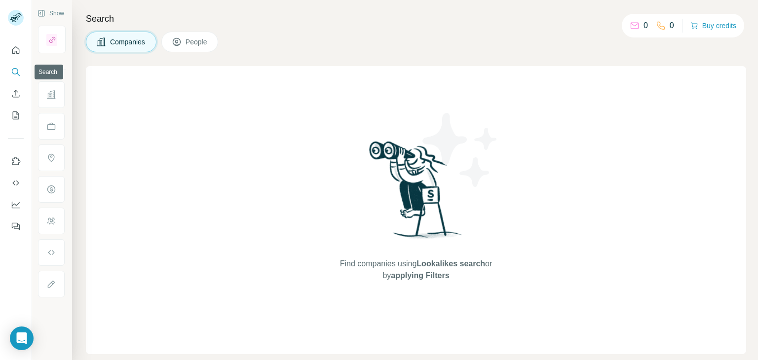  Describe the element at coordinates (16, 205) in the screenshot. I see `button: Dashboard` at that location.